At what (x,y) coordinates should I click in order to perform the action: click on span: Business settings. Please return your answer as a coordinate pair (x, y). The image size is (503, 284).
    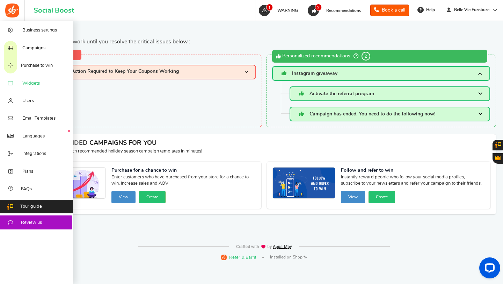
    Looking at the image, I should click on (39, 30).